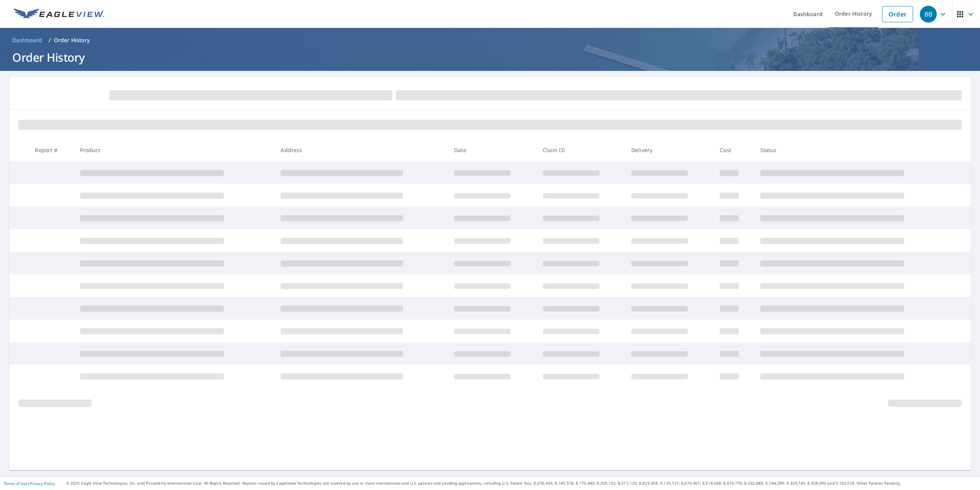  I want to click on nav: breadcrumb, so click(490, 41).